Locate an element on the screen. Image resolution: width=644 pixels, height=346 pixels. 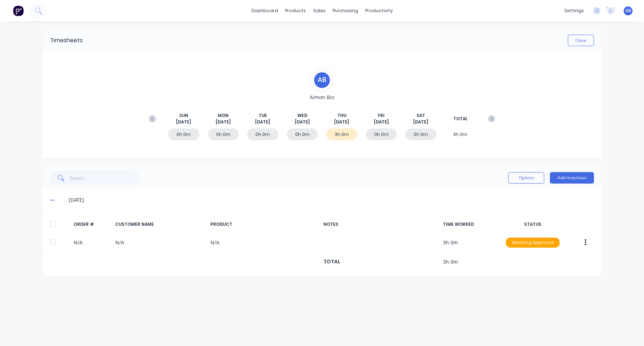
a: dashboard is located at coordinates (265, 11).